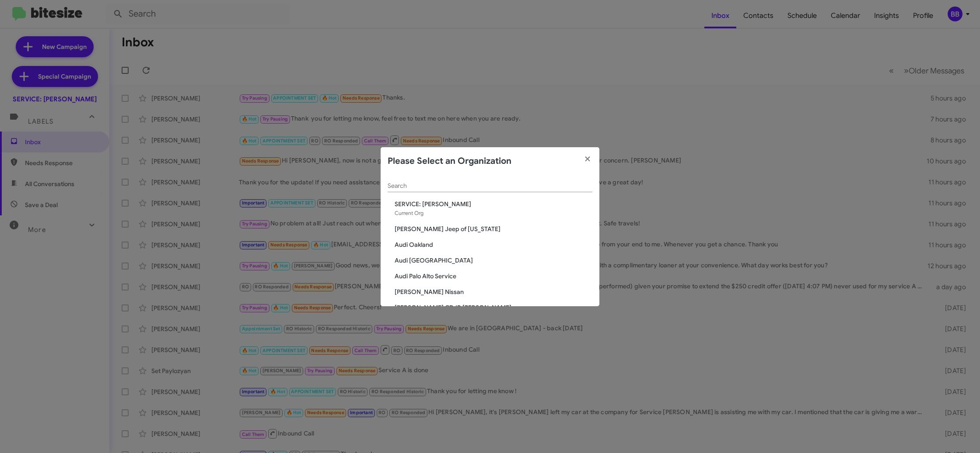 The height and width of the screenshot is (453, 980). What do you see at coordinates (494, 244) in the screenshot?
I see `span: Audi Oakland` at bounding box center [494, 244].